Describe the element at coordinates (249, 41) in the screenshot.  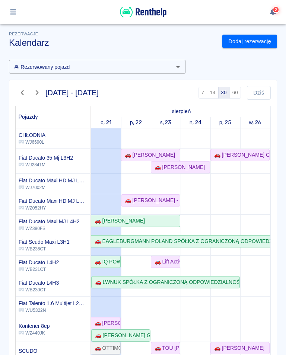
I see `a: Dodaj rezerwację` at that location.